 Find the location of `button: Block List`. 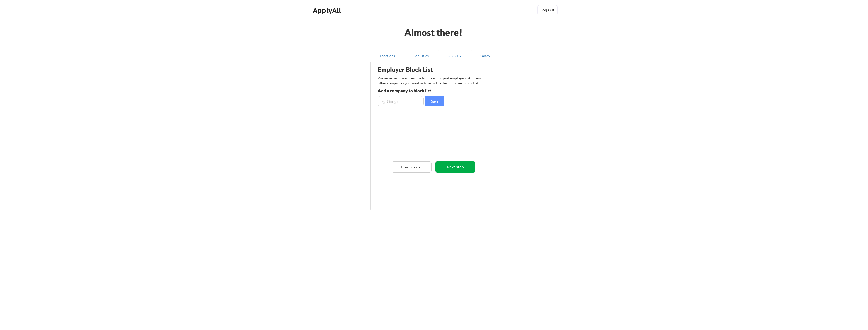

button: Block List is located at coordinates (455, 56).